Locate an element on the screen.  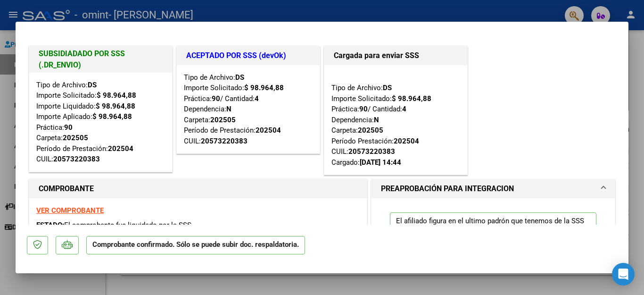
span: ESTADO: is located at coordinates (50, 225).